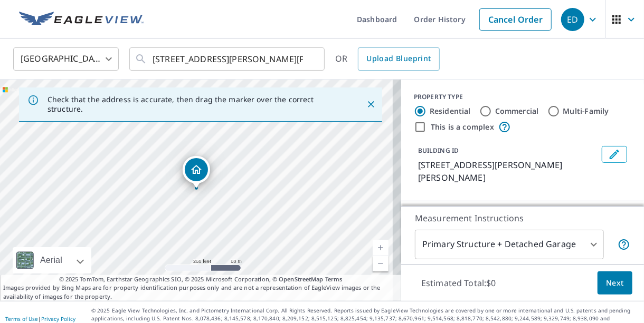  What do you see at coordinates (517, 111) in the screenshot?
I see `label: Commercial` at bounding box center [517, 111].